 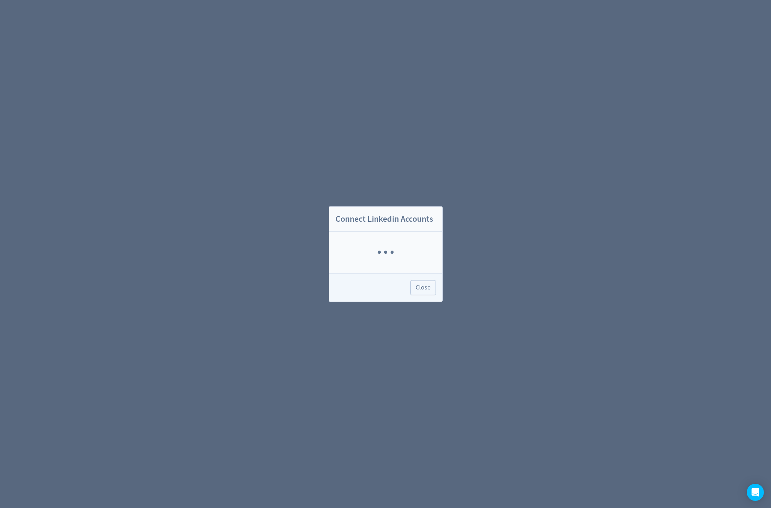 I want to click on div: Open Intercom Messenger, so click(x=756, y=492).